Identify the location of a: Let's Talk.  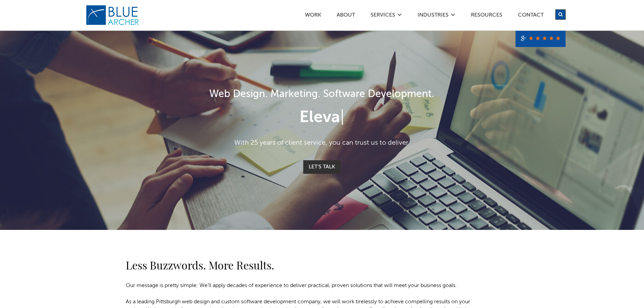
(322, 167).